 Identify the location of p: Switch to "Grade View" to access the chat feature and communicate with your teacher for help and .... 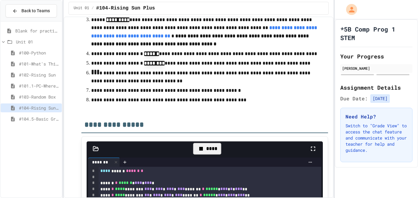
(376, 138).